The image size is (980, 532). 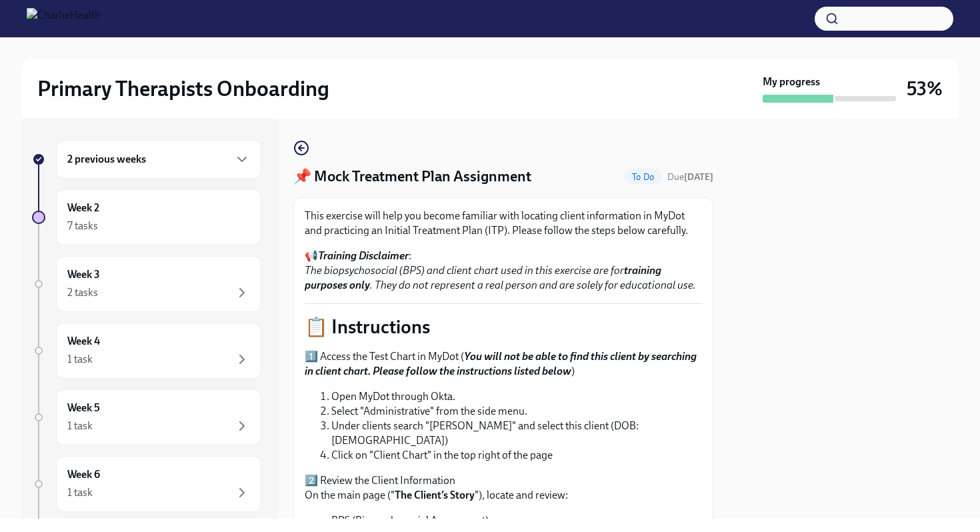 What do you see at coordinates (147, 350) in the screenshot?
I see `a: Week 41 task` at bounding box center [147, 350].